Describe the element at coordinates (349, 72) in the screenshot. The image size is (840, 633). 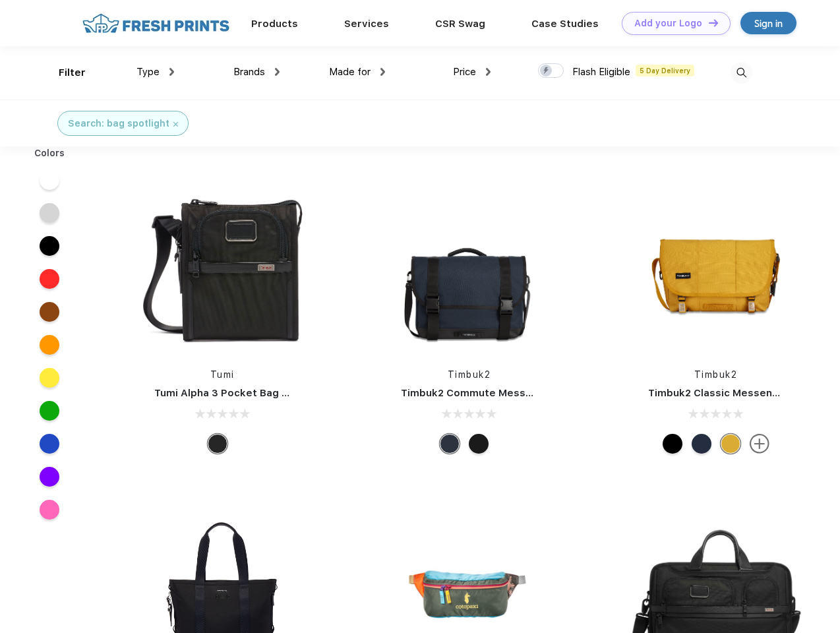
I see `span: Made for` at that location.